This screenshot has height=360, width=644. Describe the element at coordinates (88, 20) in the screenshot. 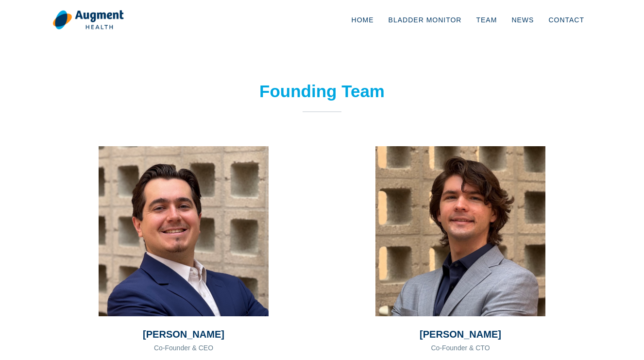

I see `img: logo` at that location.